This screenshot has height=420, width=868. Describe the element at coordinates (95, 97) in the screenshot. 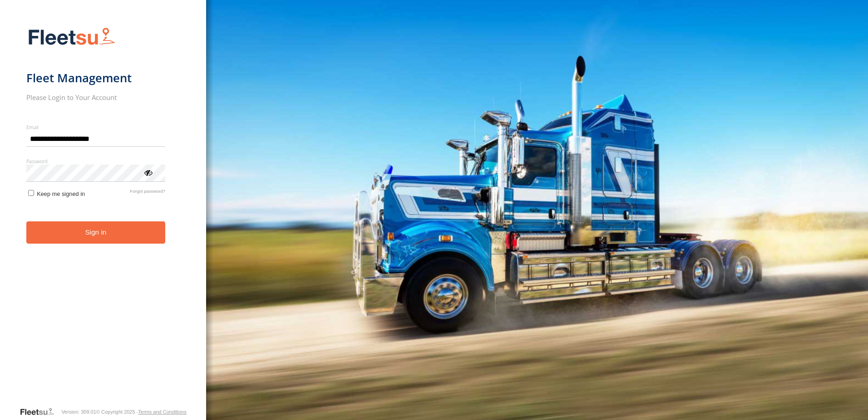

I see `h2: Please Login to Your Account` at that location.